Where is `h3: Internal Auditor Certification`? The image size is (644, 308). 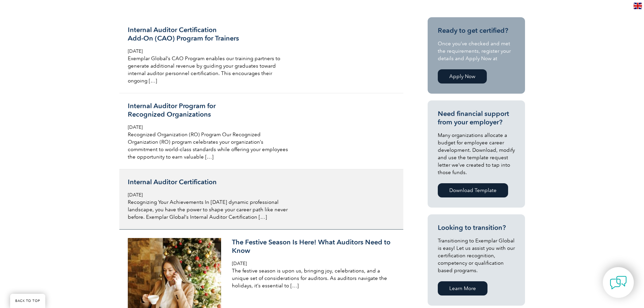
h3: Internal Auditor Certification is located at coordinates (208, 182).